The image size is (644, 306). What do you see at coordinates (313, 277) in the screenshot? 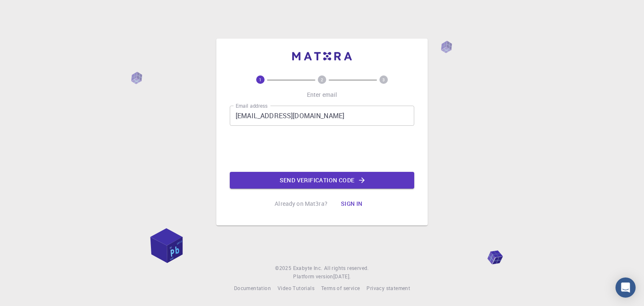
I see `span: Platform version` at bounding box center [313, 277].